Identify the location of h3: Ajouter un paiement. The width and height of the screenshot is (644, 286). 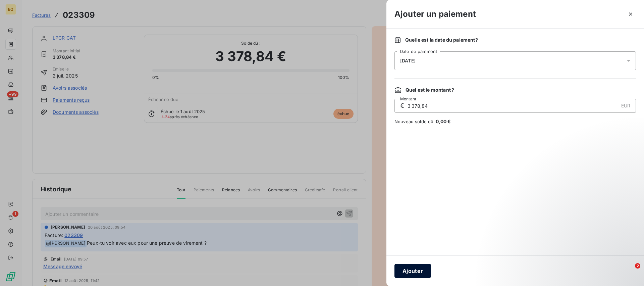
(435, 14).